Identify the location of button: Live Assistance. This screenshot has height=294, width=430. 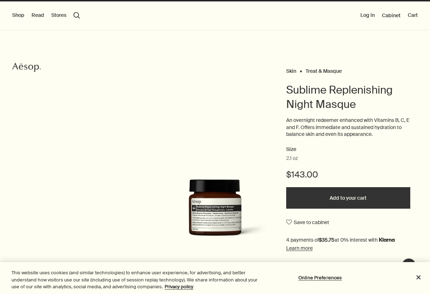
(409, 265).